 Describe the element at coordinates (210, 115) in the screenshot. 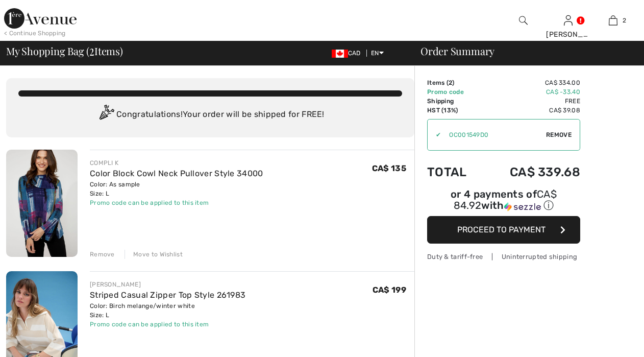

I see `div: Congratulations! Your order will be shipped for FREE!` at that location.